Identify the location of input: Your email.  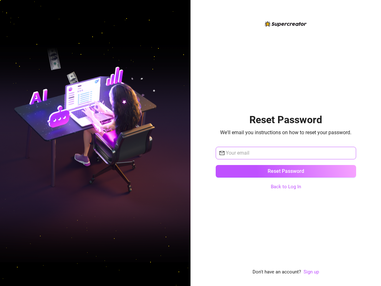
(289, 153).